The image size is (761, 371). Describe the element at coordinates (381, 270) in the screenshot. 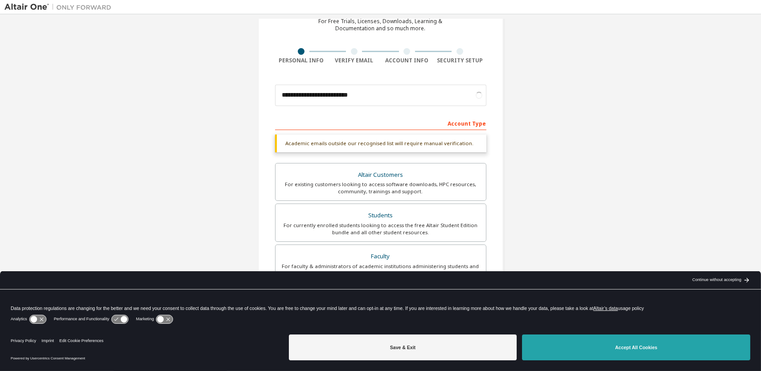

I see `div: For faculty & administrators of academic institutions administering students and accessing softwa...` at that location.